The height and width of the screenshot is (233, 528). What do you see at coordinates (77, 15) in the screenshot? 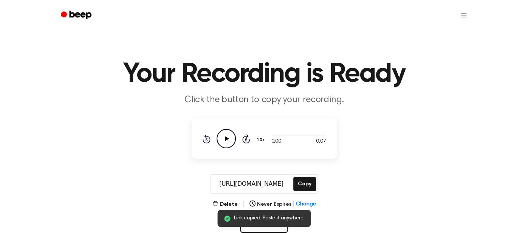
I see `a: Beep` at bounding box center [77, 15].